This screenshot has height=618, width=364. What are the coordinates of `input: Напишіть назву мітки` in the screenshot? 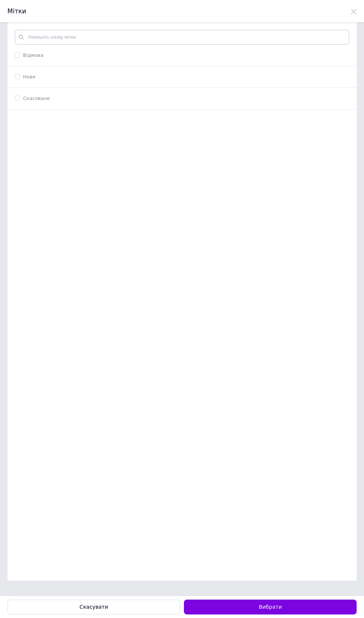 It's located at (182, 37).